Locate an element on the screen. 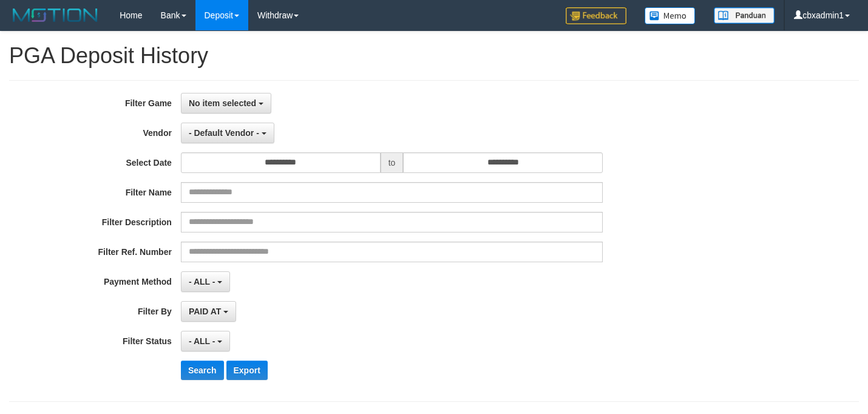 This screenshot has width=868, height=414. button: - Default Vendor - is located at coordinates (227, 133).